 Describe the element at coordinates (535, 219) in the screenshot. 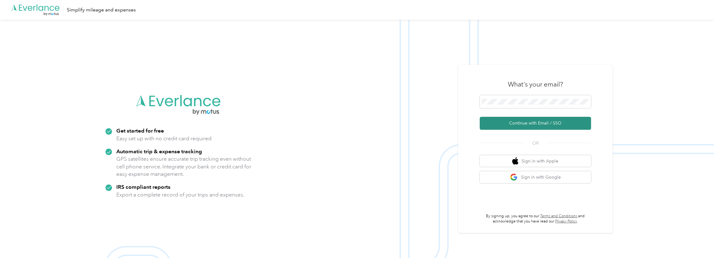

I see `p: By signing up, you agree to our and acknowledge that you have read our .` at that location.